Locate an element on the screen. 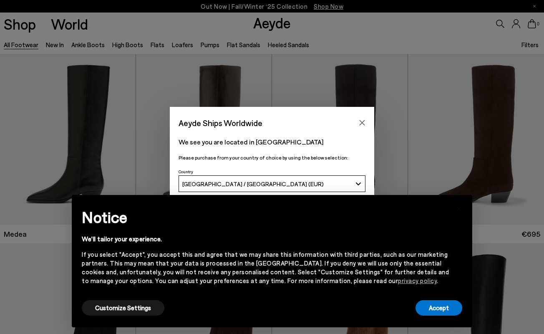 The height and width of the screenshot is (334, 544). span: Country is located at coordinates (186, 171).